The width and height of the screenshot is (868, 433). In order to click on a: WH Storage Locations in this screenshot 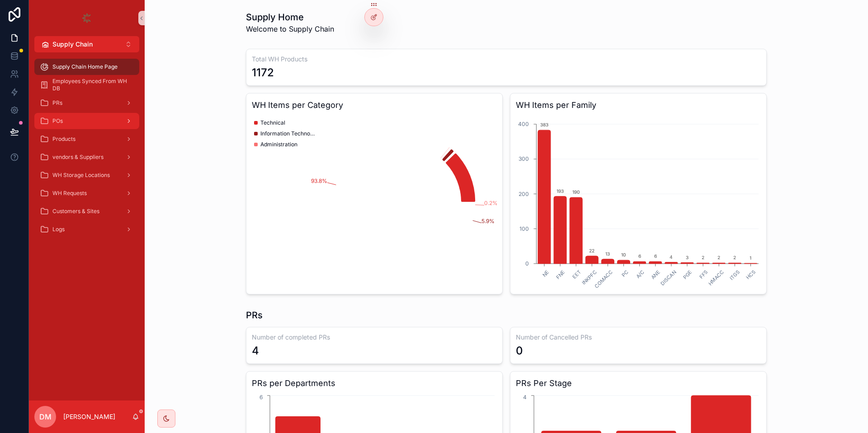, I will do `click(87, 175)`.